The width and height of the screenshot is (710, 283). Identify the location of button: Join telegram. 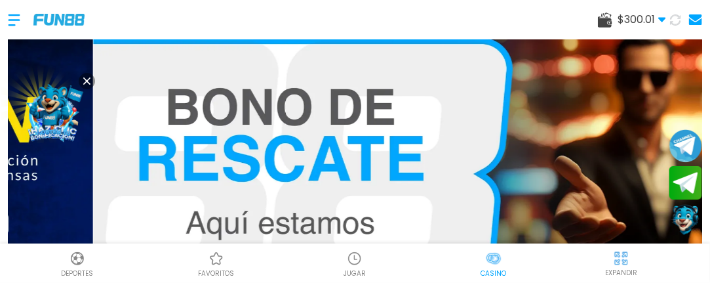
(686, 183).